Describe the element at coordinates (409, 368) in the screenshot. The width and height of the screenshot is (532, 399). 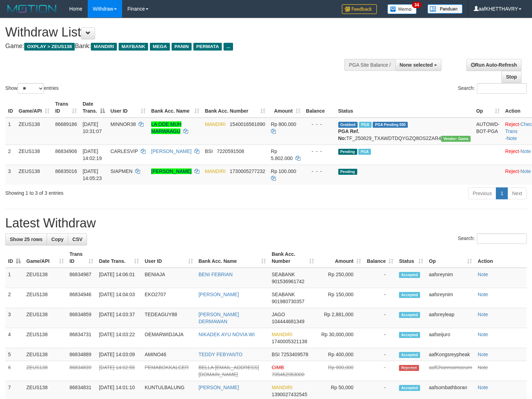
I see `span: Rejected` at that location.